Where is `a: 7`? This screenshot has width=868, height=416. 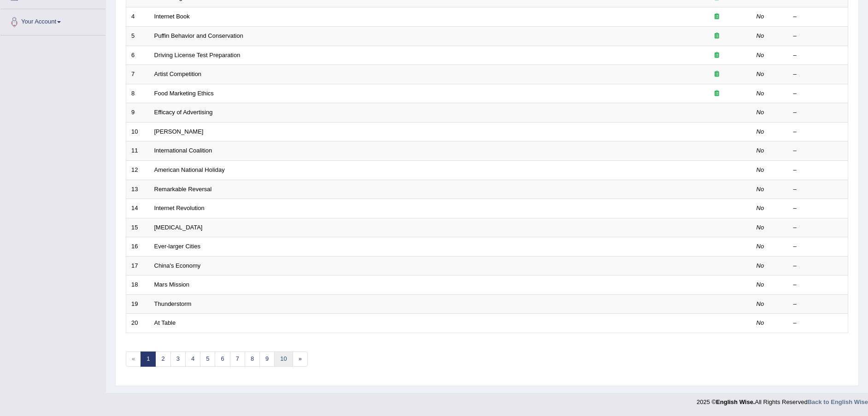 a: 7 is located at coordinates (237, 359).